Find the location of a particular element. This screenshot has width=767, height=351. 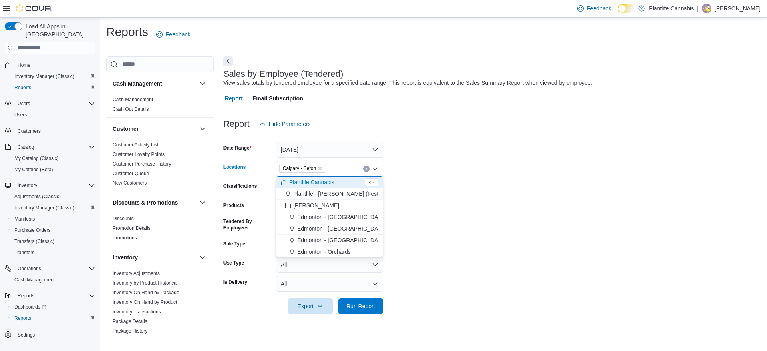

div: Customer is located at coordinates (160, 165).